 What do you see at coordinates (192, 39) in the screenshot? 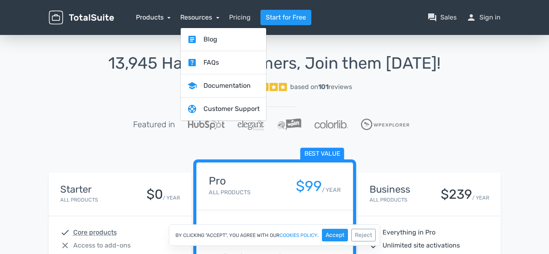
I see `span: article` at bounding box center [192, 39].